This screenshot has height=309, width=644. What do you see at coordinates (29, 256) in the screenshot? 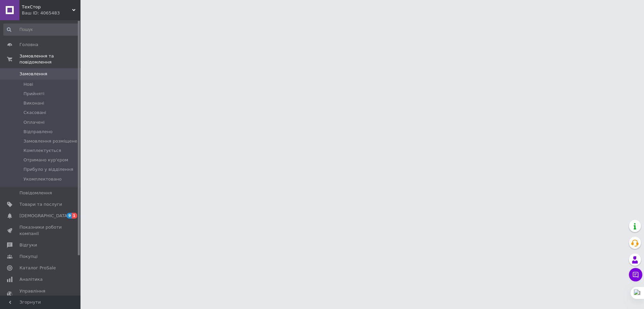
I see `span: Покупці` at bounding box center [29, 256].